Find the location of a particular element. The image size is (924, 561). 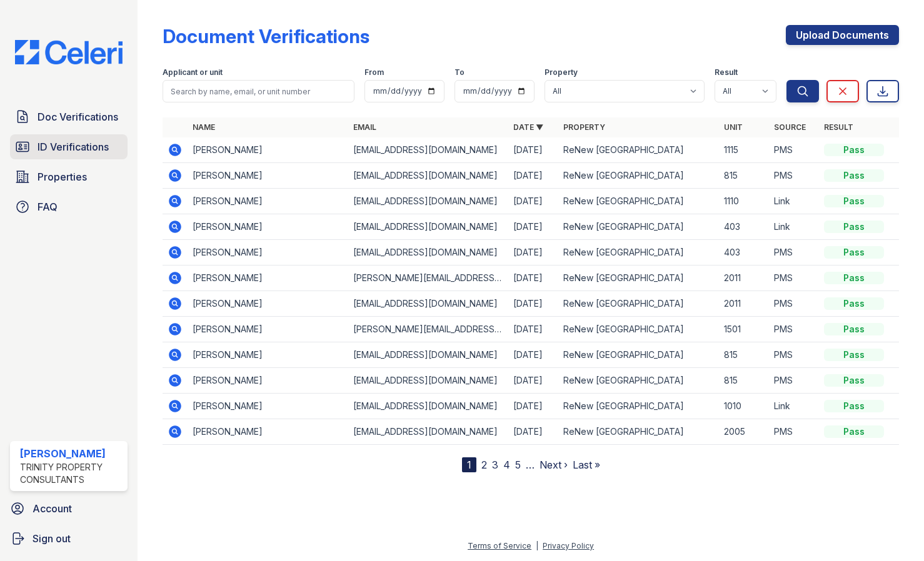

a: Date ▼ is located at coordinates (529, 127).